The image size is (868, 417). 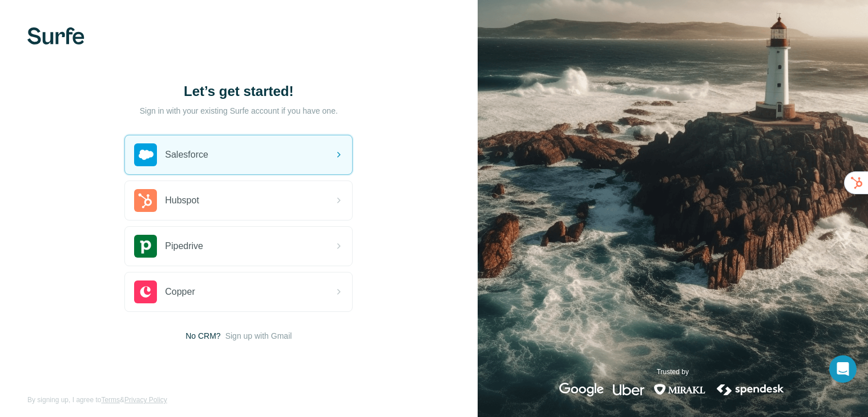 I want to click on h1: Let’s get started!, so click(x=238, y=92).